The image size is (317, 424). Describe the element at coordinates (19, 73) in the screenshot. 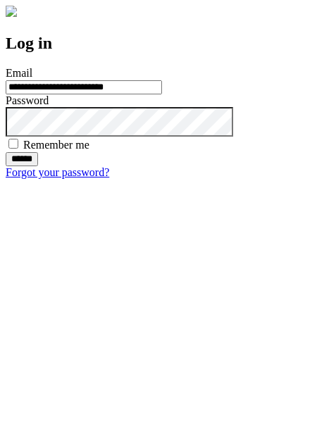

I see `label: Email` at that location.